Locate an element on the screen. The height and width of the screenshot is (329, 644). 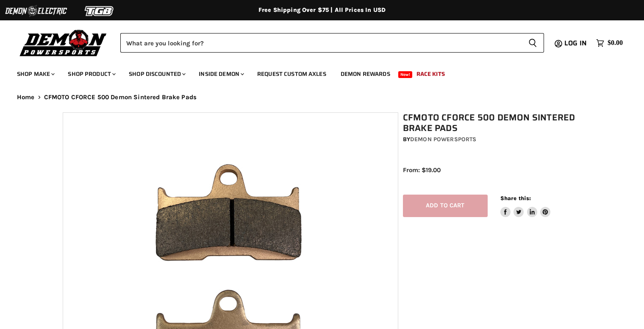
img: TGB Logo 2 is located at coordinates (100, 11).